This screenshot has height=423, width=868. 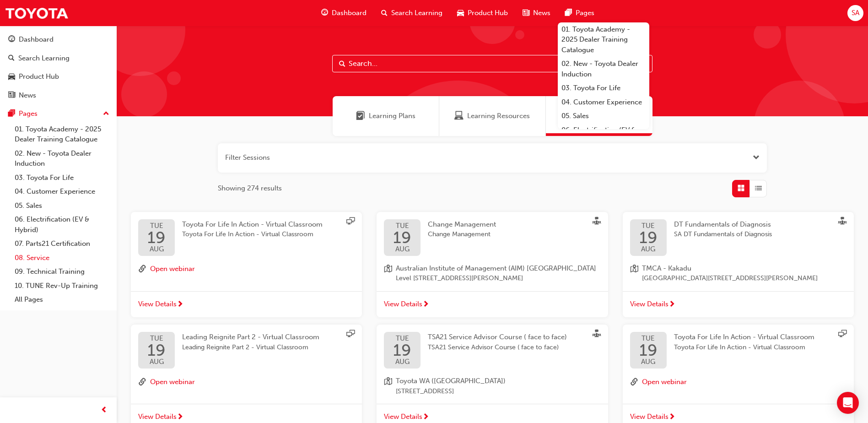 I want to click on span: Showing 274 results, so click(x=250, y=188).